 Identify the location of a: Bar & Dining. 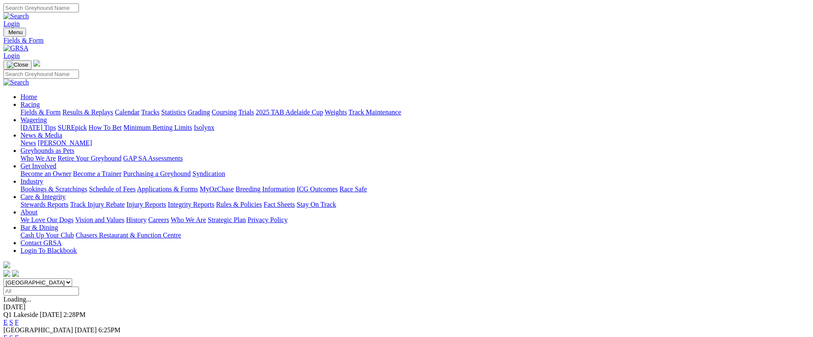
(39, 227).